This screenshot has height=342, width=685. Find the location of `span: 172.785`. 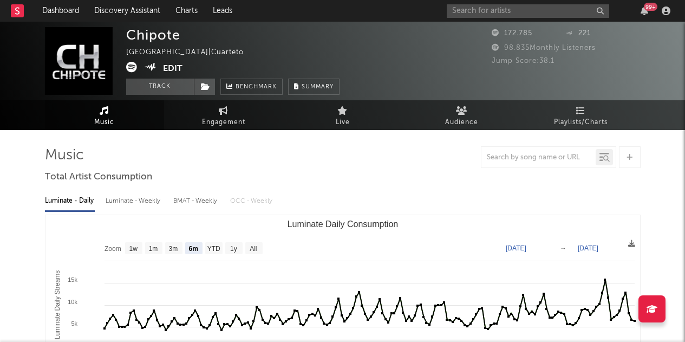

span: 172.785 is located at coordinates (512, 33).